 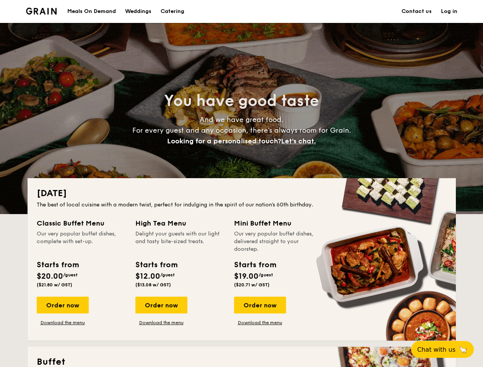 I want to click on button: Chat with us🦙, so click(x=443, y=350).